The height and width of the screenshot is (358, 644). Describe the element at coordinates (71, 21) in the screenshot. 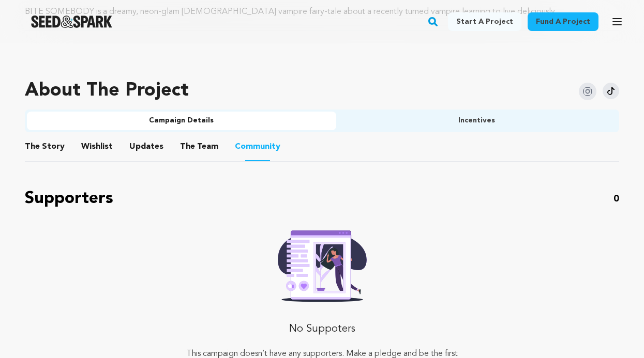

I see `img: Seed&Spark Logo Dark Mode` at that location.